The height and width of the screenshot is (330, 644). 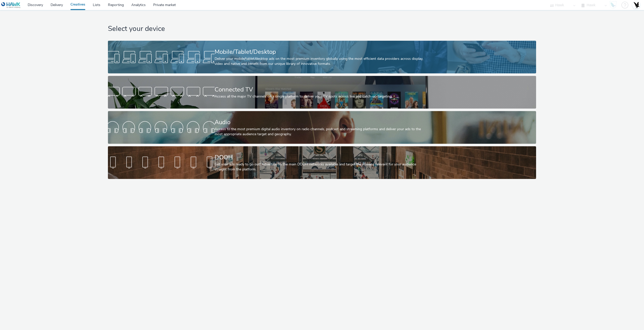 I want to click on div: Access to the most premium digital audio inventory on radio channels, podcast and streaming platf..., so click(x=321, y=132).